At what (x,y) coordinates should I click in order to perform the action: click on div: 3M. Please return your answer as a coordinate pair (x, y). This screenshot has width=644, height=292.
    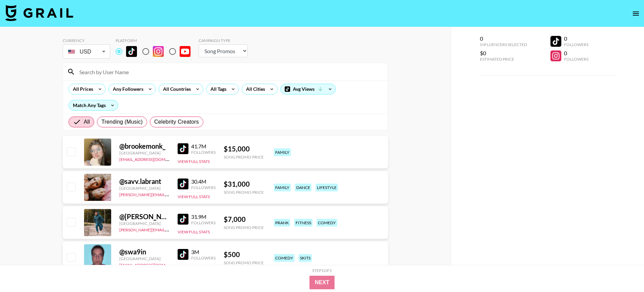
    Looking at the image, I should click on (203, 252).